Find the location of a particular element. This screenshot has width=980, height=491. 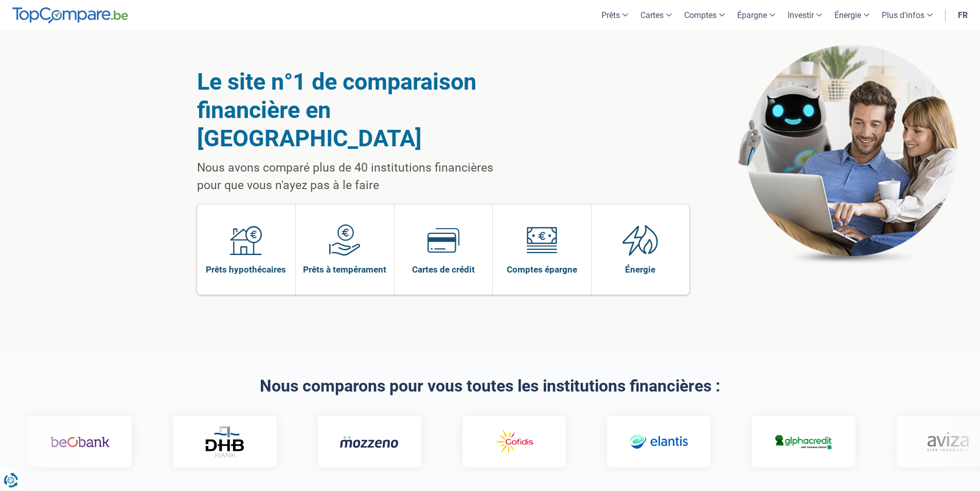

img: Alphacredit is located at coordinates (803, 441).